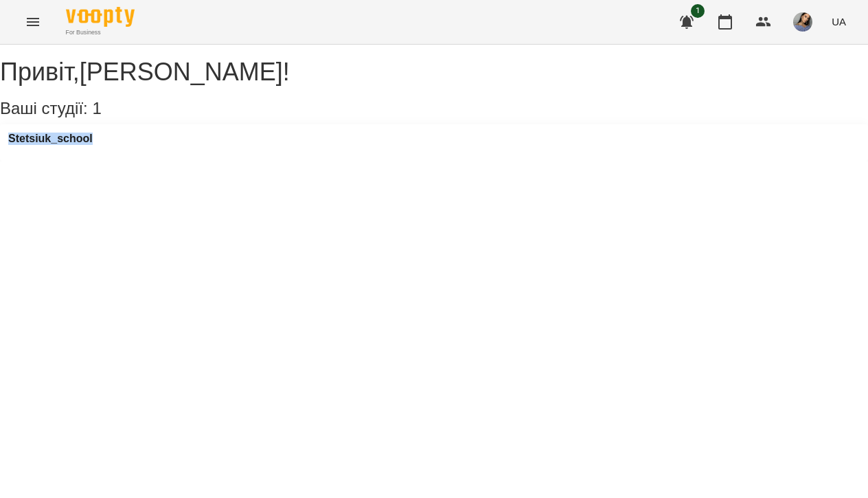 The height and width of the screenshot is (498, 868). I want to click on img: a9ed6672118afdce51a0f4fc99d29dc6.jpg, so click(803, 22).